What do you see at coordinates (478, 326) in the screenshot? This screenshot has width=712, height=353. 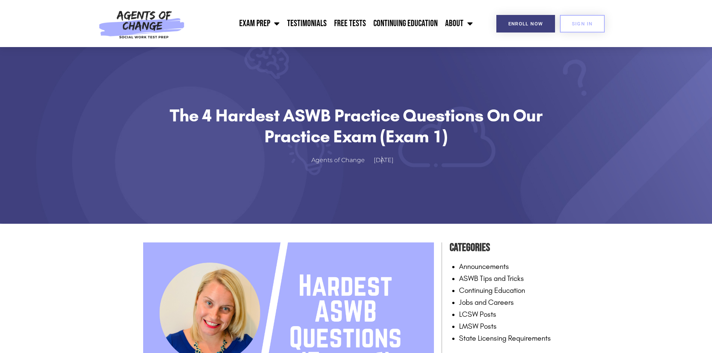 I see `a: LMSW Posts` at bounding box center [478, 326].